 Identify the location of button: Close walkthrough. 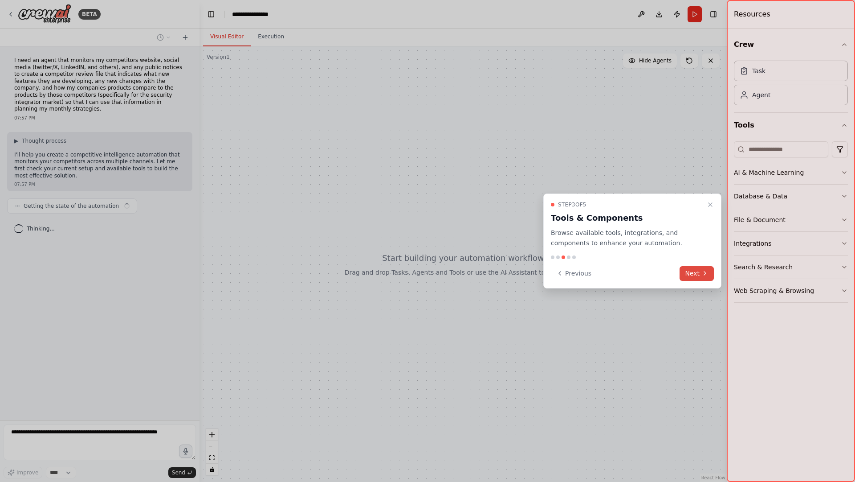
(711, 205).